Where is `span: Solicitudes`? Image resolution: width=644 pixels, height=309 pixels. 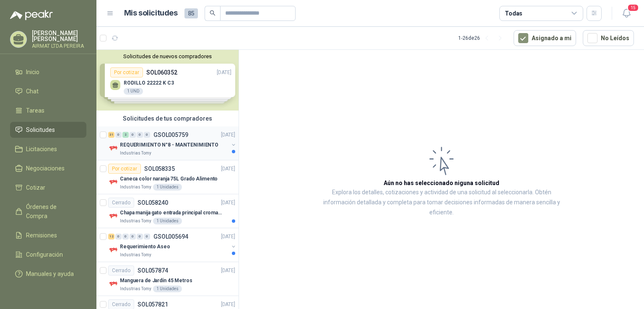
span: Solicitudes is located at coordinates (40, 130).